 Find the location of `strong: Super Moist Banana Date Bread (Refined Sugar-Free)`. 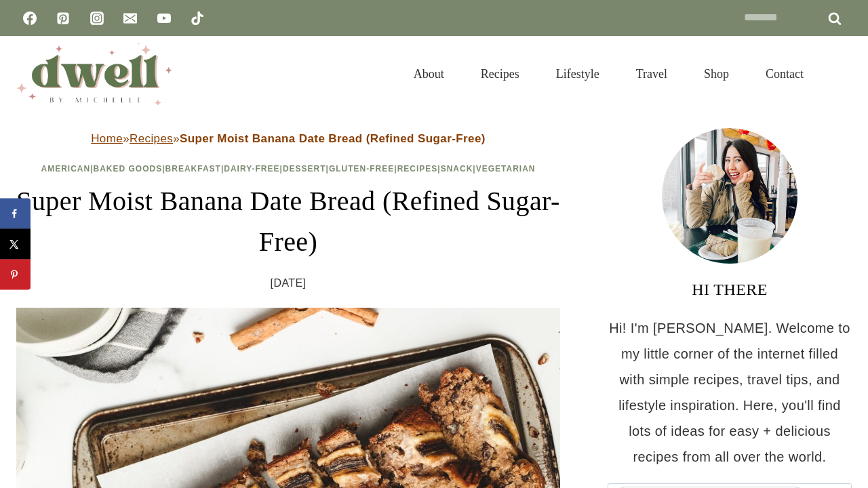

strong: Super Moist Banana Date Bread (Refined Sugar-Free) is located at coordinates (332, 138).